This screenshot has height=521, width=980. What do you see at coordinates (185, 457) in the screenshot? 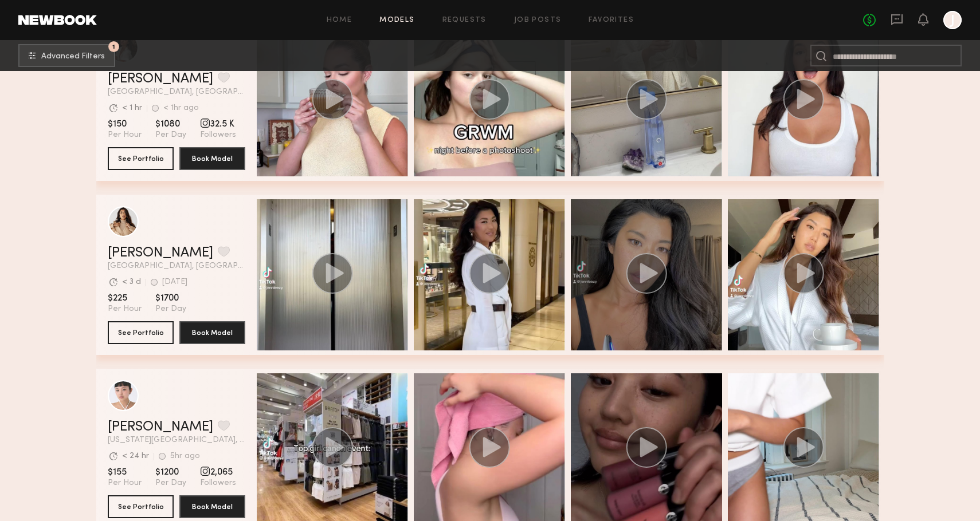
I see `div: 5hr ago` at bounding box center [185, 457].